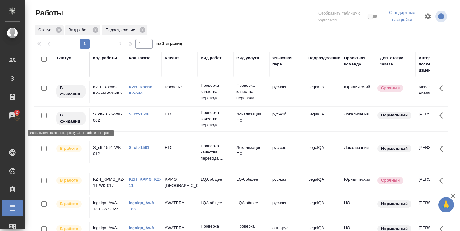 The width and height of the screenshot is (460, 231). Describe the element at coordinates (342, 16) in the screenshot. I see `span: Отобразить таблицу с оценками` at that location.